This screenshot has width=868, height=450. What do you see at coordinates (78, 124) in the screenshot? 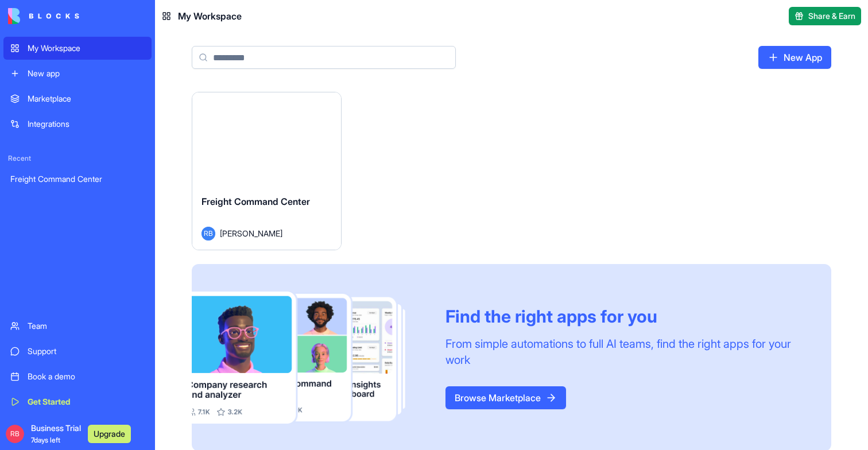
I see `a: Integrations` at bounding box center [78, 124].